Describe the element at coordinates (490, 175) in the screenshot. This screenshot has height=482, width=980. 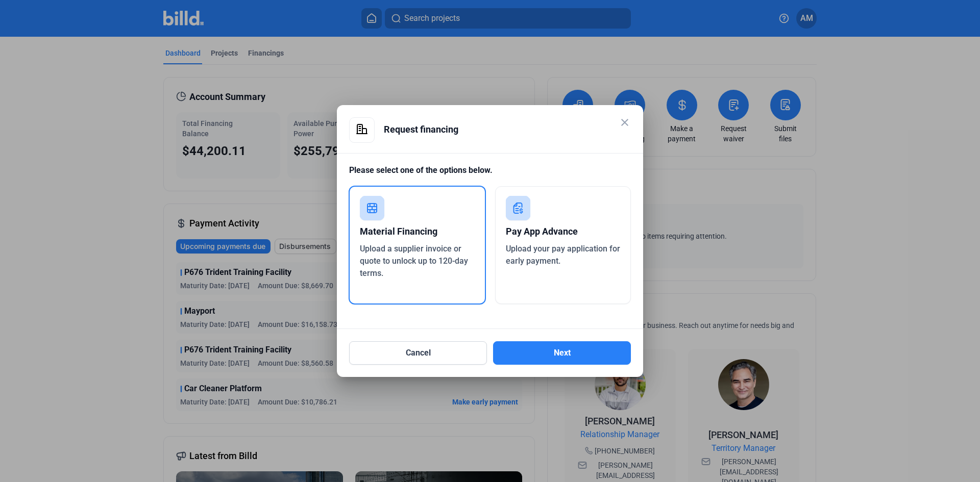
I see `div: Please select one of the options below.` at that location.